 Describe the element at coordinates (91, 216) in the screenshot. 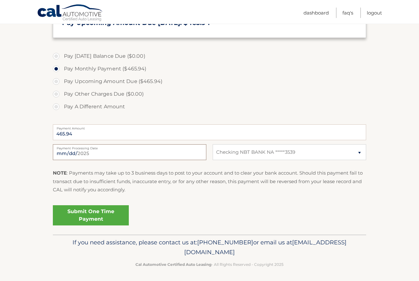

I see `a: Submit One Time Payment` at that location.